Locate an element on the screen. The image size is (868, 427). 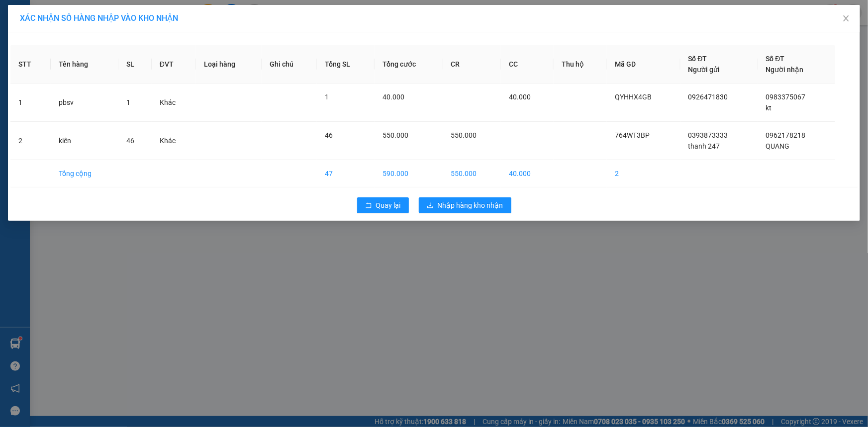
th: SL is located at coordinates (134, 64).